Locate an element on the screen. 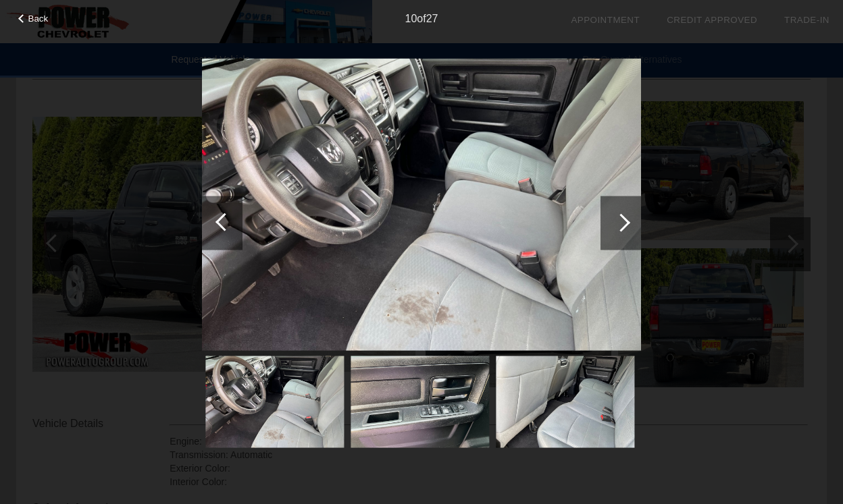 This screenshot has height=504, width=843. span: 10 is located at coordinates (412, 18).